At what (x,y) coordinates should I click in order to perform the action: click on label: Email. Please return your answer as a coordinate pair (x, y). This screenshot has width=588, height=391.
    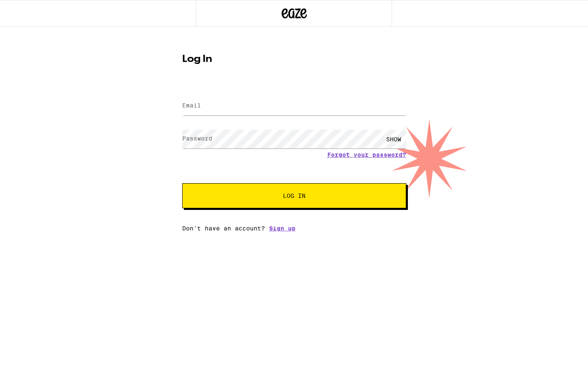
    Looking at the image, I should click on (192, 105).